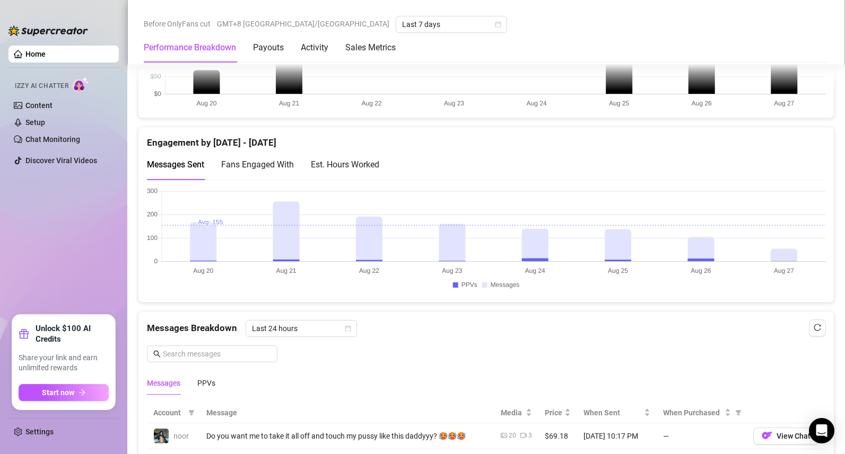 Image resolution: width=845 pixels, height=454 pixels. What do you see at coordinates (786, 438) in the screenshot?
I see `a: OFView Chat` at bounding box center [786, 438].